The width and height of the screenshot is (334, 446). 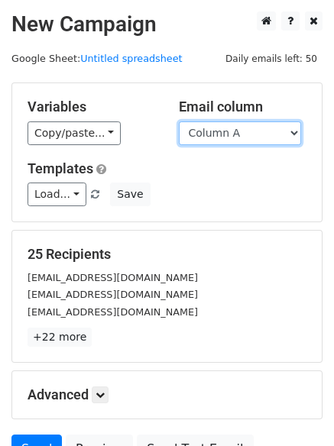 I want to click on h2: New Campaign, so click(x=167, y=24).